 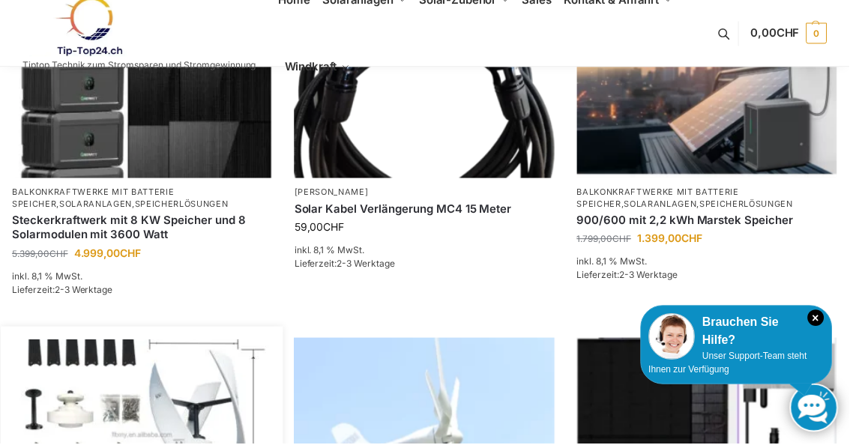 What do you see at coordinates (40, 255) in the screenshot?
I see `bdi: 5.399,00` at bounding box center [40, 255].